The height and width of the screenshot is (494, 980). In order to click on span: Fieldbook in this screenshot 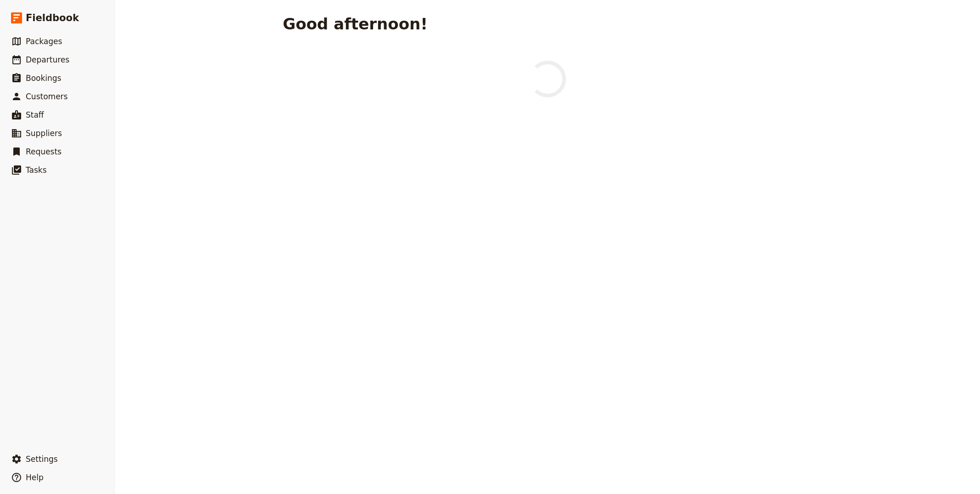, I will do `click(52, 18)`.